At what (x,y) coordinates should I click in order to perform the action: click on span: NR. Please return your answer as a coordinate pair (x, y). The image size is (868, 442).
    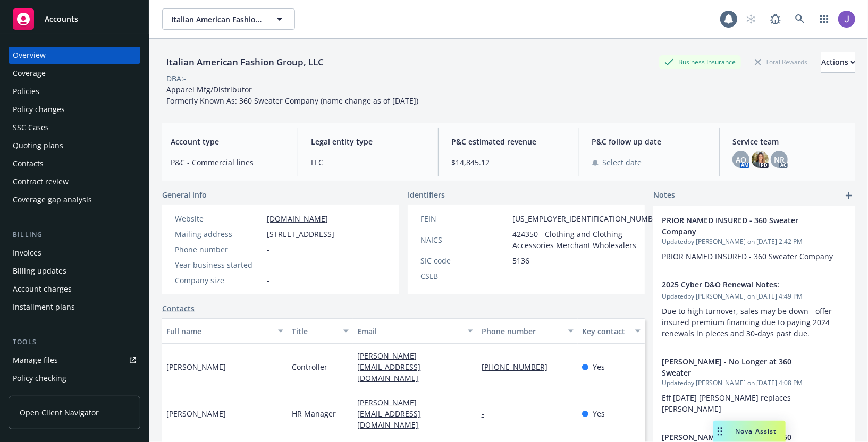
    Looking at the image, I should click on (779, 160).